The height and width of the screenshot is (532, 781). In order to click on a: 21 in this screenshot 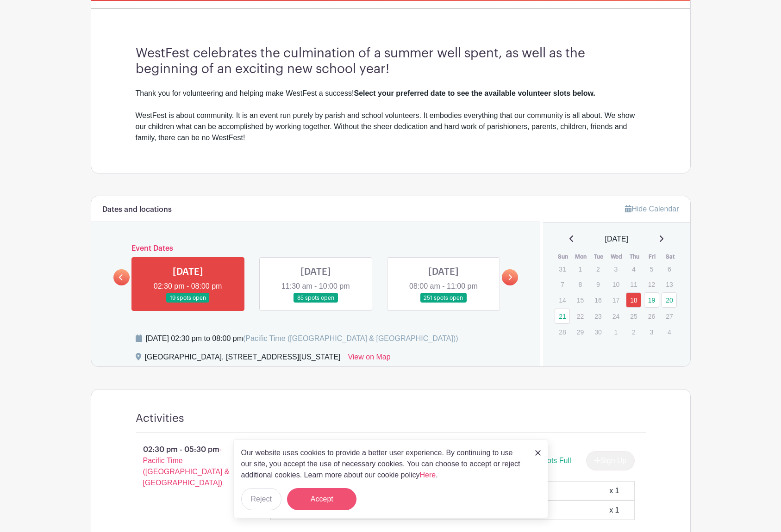, I will do `click(562, 316)`.